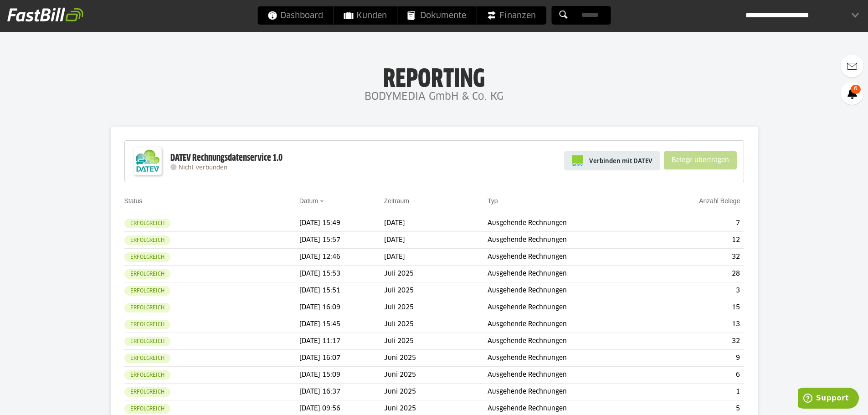 This screenshot has width=868, height=415. I want to click on td: 1, so click(697, 391).